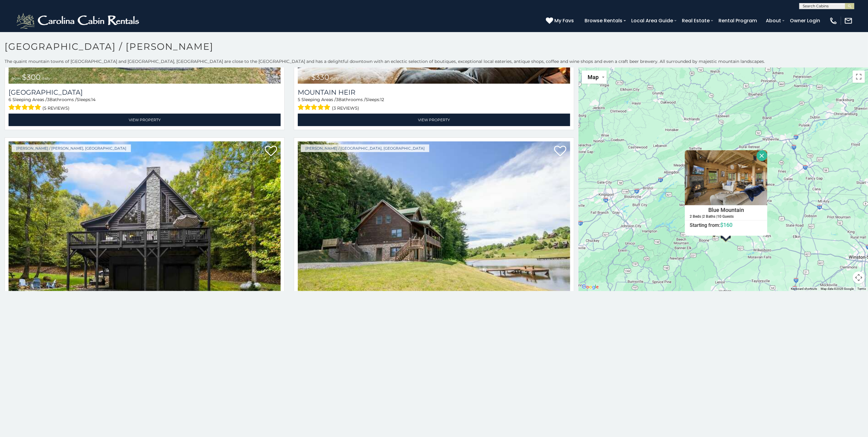  What do you see at coordinates (805, 20) in the screenshot?
I see `a: Owner Login` at bounding box center [805, 20].